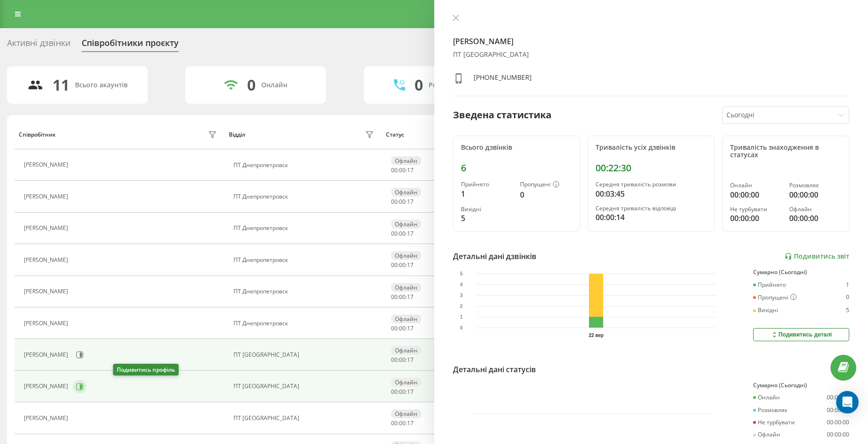  Describe the element at coordinates (765, 310) in the screenshot. I see `div: Вихідні` at that location.